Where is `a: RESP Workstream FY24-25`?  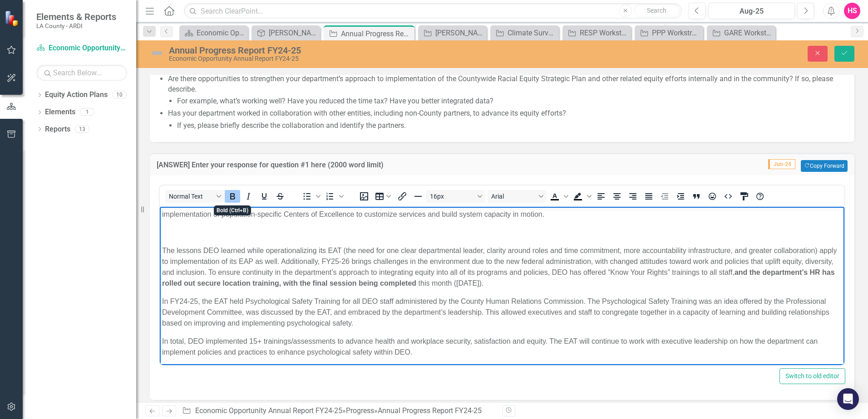
a: RESP Workstream FY24-25 is located at coordinates (597, 32).